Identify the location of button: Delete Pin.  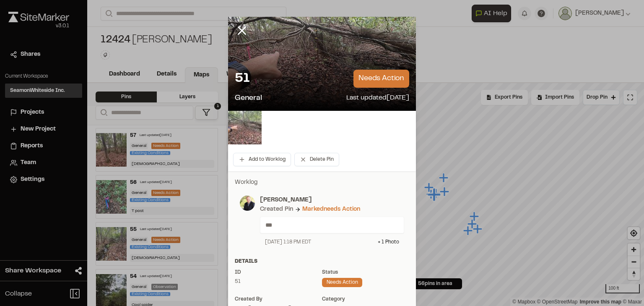
(317, 160).